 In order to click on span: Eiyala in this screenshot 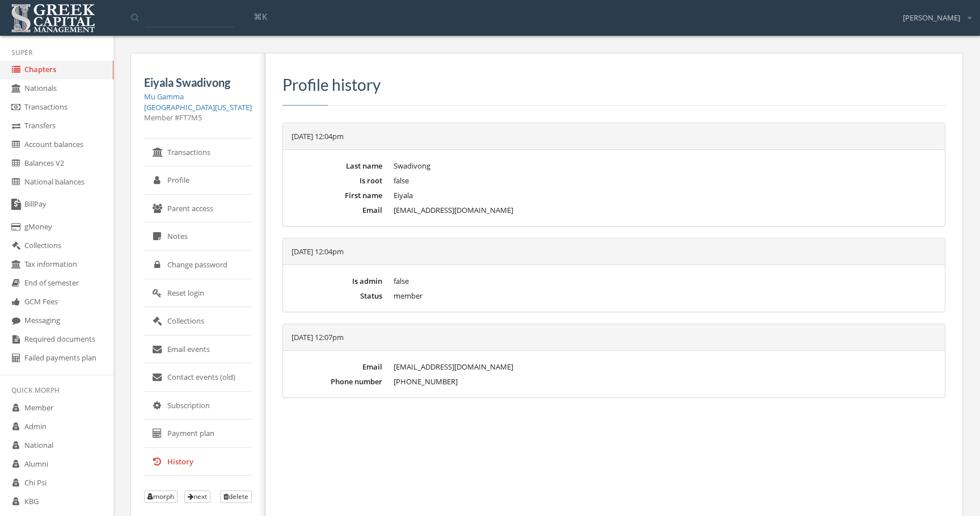, I will do `click(403, 195)`.